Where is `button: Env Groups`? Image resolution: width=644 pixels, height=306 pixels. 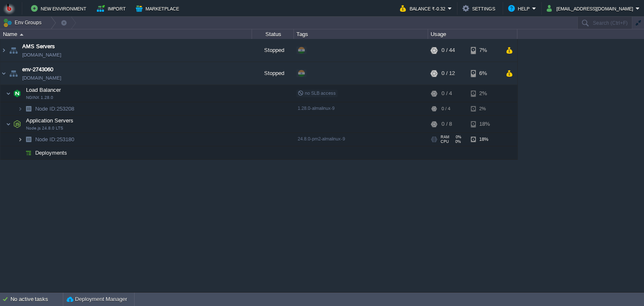 button: Env Groups is located at coordinates (24, 23).